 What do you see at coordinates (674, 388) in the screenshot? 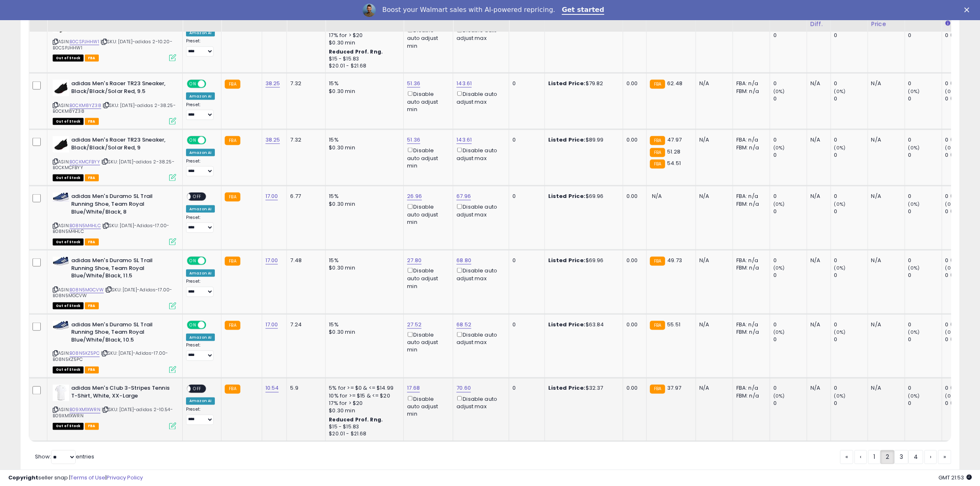
I see `span: 37.97` at bounding box center [674, 388].